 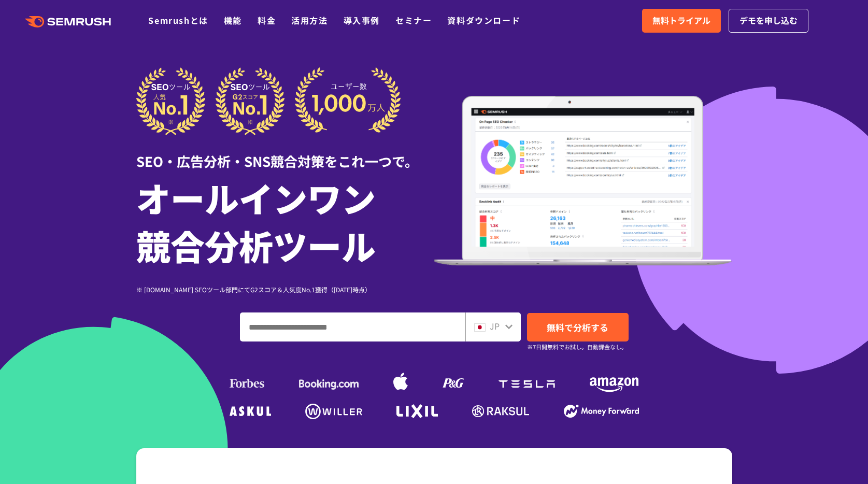 I want to click on span: 無料トライアル, so click(x=682, y=20).